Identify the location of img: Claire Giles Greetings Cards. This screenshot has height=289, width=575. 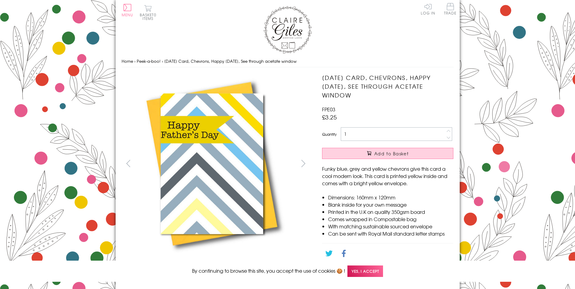
(288, 30).